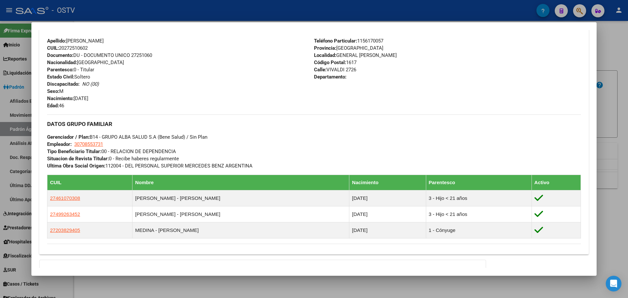  What do you see at coordinates (60, 70) in the screenshot?
I see `strong: Parentesco:` at bounding box center [60, 70].